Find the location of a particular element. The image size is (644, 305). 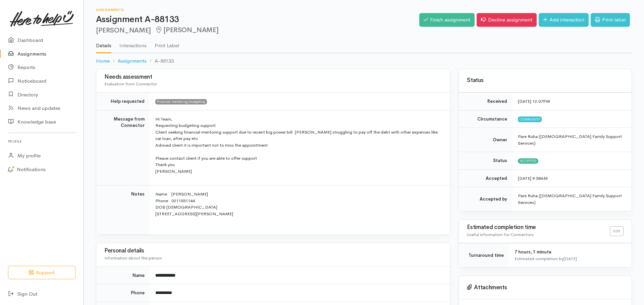

span: Accepted is located at coordinates (528, 161).